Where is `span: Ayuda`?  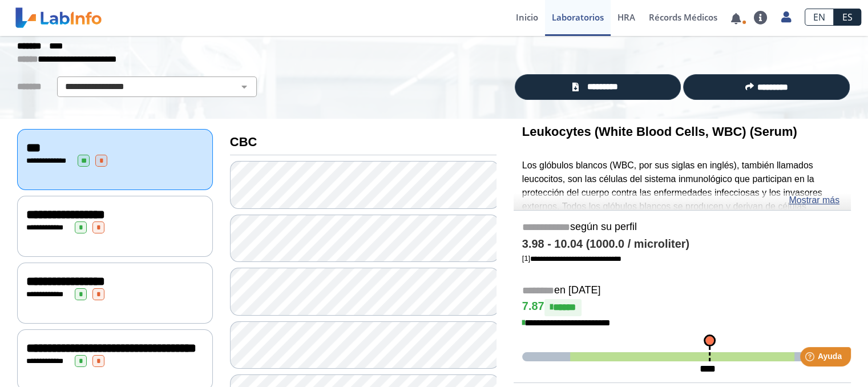 span: Ayuda is located at coordinates (63, 14).